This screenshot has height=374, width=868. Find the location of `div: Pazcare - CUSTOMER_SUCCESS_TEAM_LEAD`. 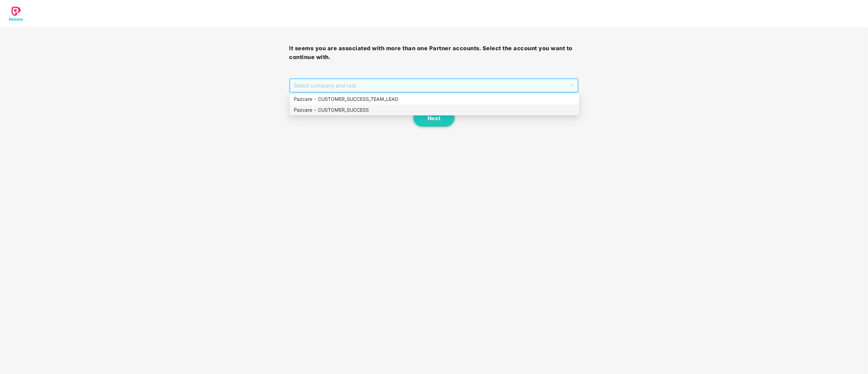

div: Pazcare - CUSTOMER_SUCCESS_TEAM_LEAD is located at coordinates (434, 99).